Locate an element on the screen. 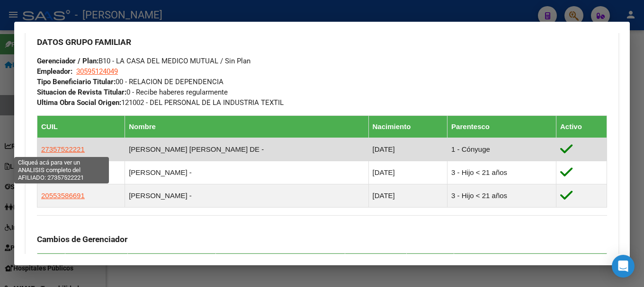  th: Fecha Creado is located at coordinates (430, 269).